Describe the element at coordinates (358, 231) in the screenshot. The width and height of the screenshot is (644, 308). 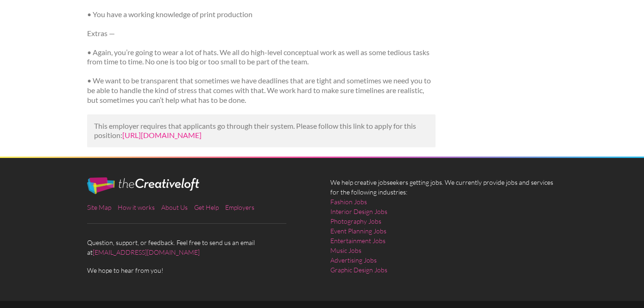
I see `a: Event Planning Jobs` at that location.